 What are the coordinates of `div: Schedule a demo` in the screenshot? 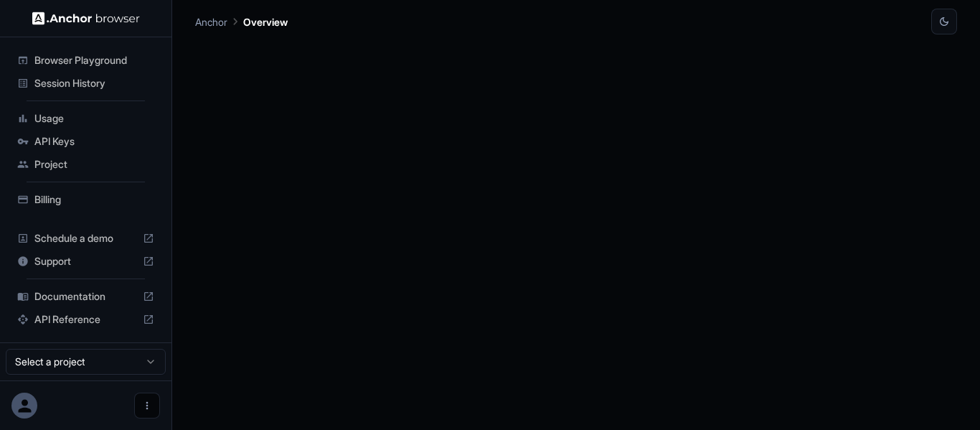 It's located at (86, 238).